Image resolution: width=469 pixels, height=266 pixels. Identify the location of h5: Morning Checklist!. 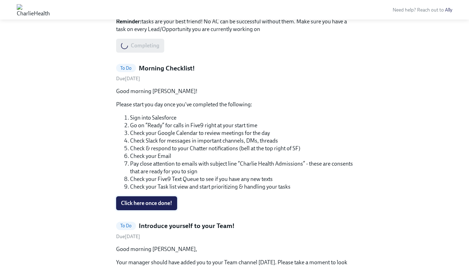
(167, 68).